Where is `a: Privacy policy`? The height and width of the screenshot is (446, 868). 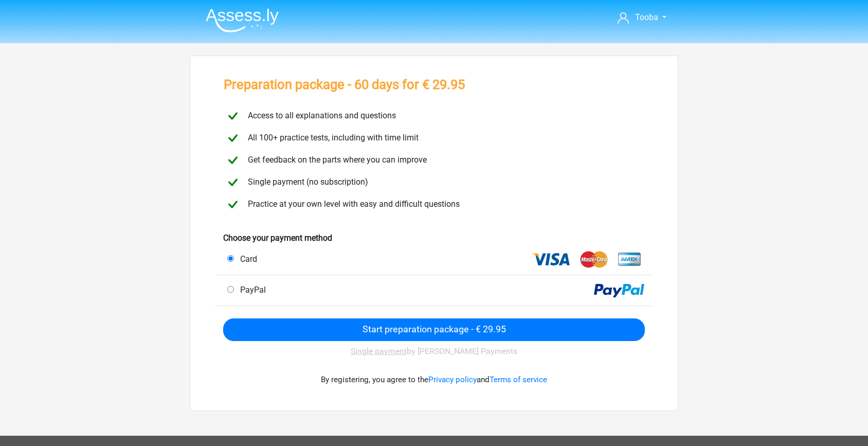
a: Privacy policy is located at coordinates (452, 379).